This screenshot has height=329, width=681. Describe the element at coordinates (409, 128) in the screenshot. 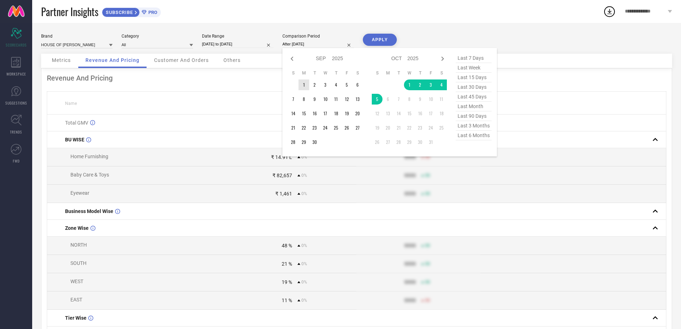

I see `td: Wed Oct 22 2025` at that location.